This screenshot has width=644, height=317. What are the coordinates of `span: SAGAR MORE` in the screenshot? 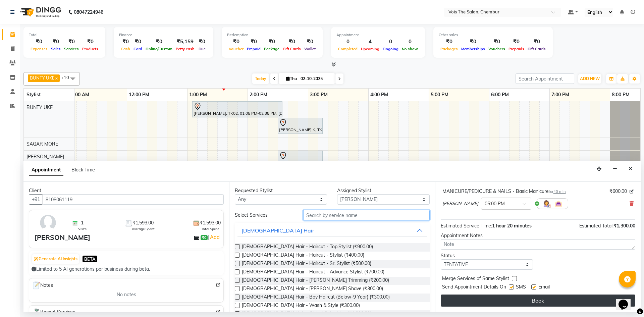 It's located at (42, 144).